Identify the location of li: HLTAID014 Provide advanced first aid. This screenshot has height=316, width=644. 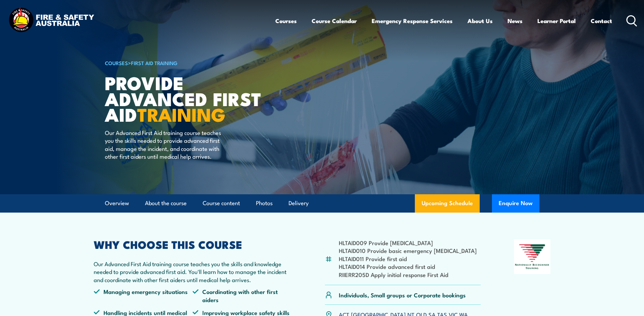
(407, 266).